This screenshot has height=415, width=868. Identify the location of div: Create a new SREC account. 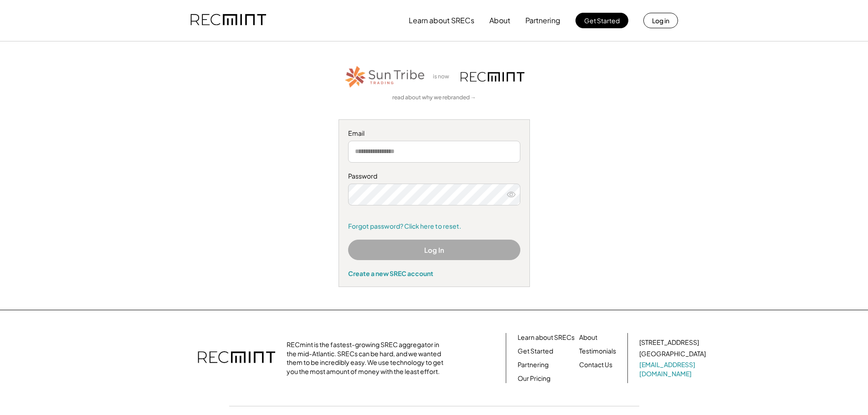
(434, 273).